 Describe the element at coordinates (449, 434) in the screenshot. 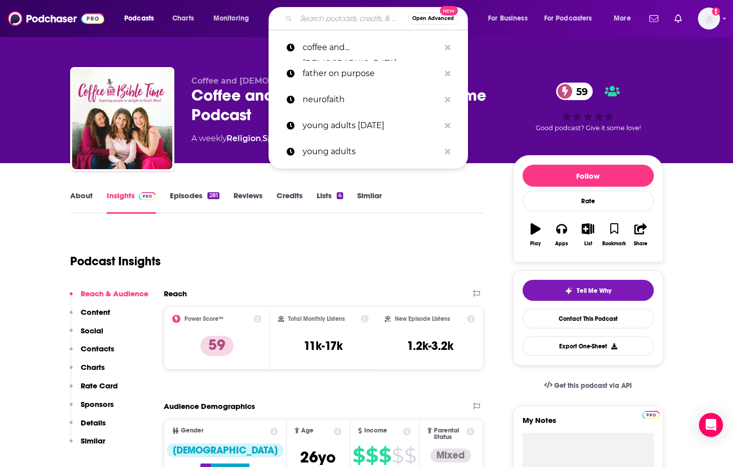

I see `span: Parental Status` at that location.